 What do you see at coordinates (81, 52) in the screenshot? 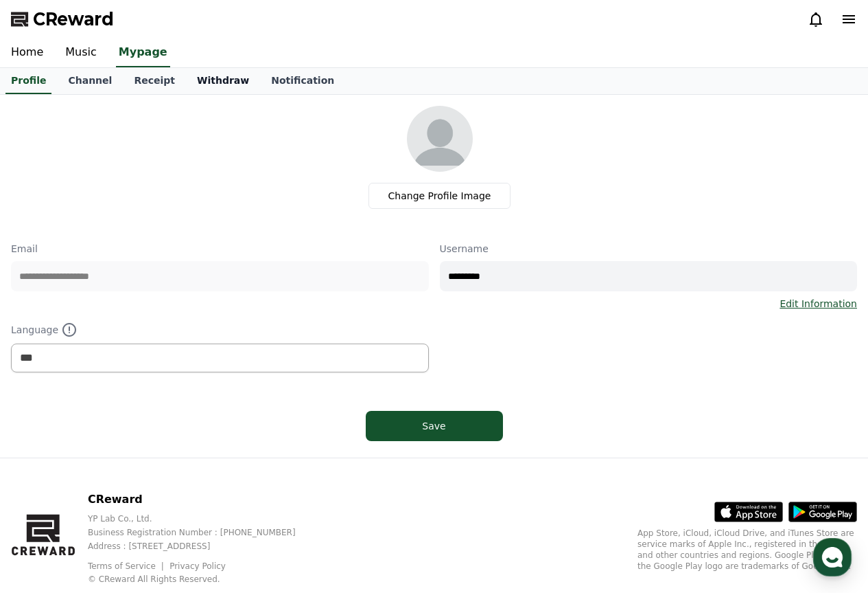
I see `a: Music` at bounding box center [81, 52].